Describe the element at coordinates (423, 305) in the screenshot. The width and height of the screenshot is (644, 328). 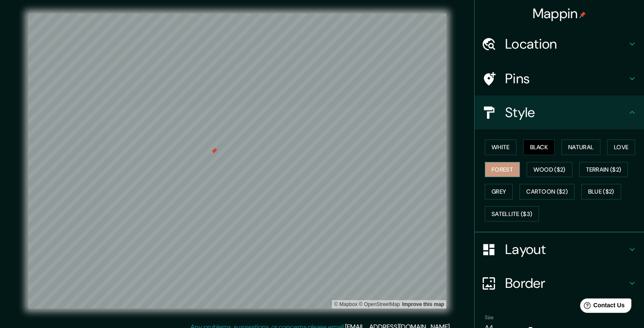
I see `a: Map feedback` at that location.